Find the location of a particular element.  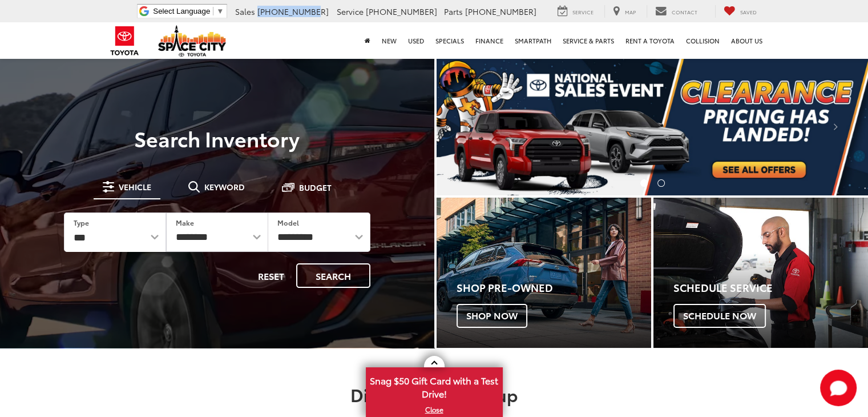

label: Type is located at coordinates (81, 222).